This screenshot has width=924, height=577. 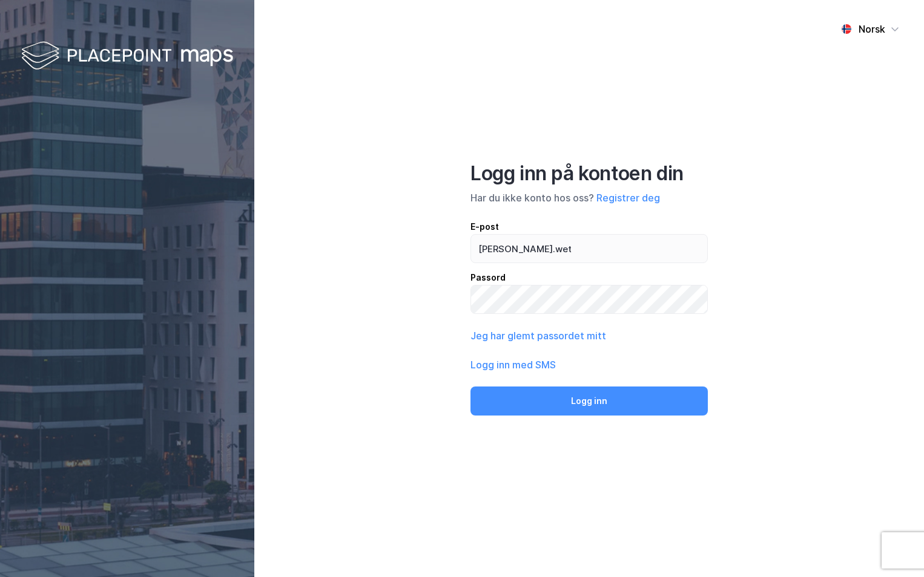 What do you see at coordinates (871, 29) in the screenshot?
I see `div: Norsk` at bounding box center [871, 29].